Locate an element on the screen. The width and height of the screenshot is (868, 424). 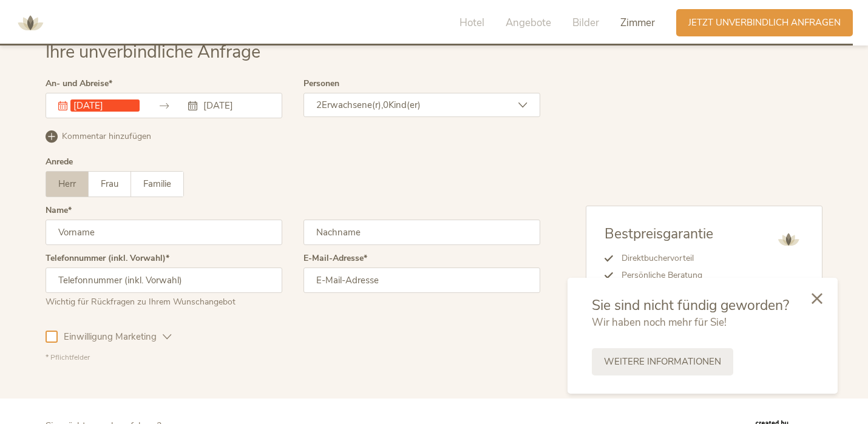
label: E-Mail-Adresse is located at coordinates (335, 258).